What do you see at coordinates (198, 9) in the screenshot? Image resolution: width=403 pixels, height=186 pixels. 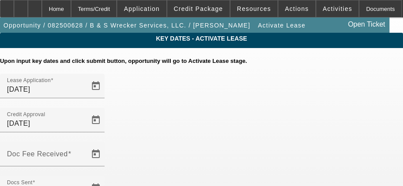 I see `span: Credit Package` at bounding box center [198, 9].